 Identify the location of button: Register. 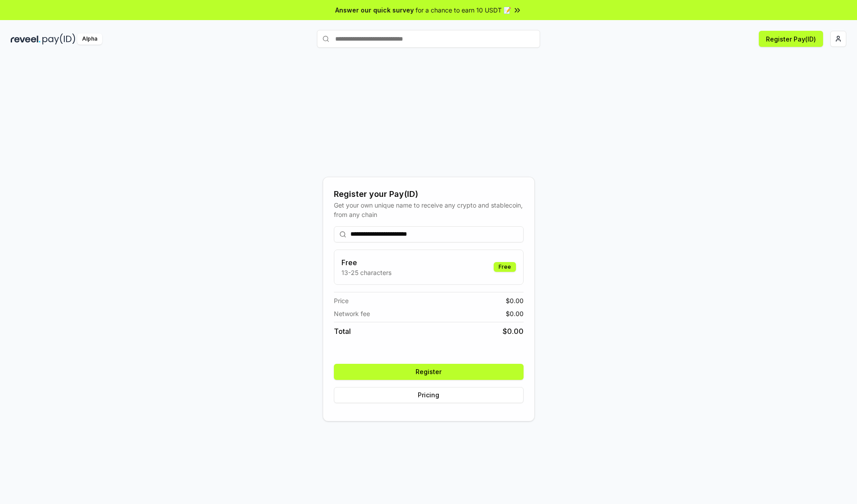
(429, 372).